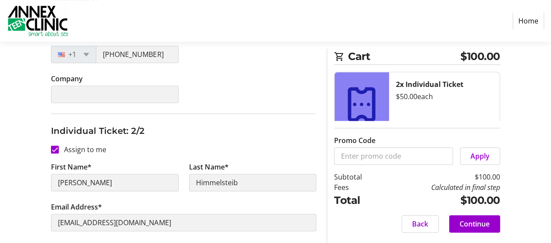  What do you see at coordinates (441, 188) in the screenshot?
I see `td: Calculated in final step` at bounding box center [441, 188].